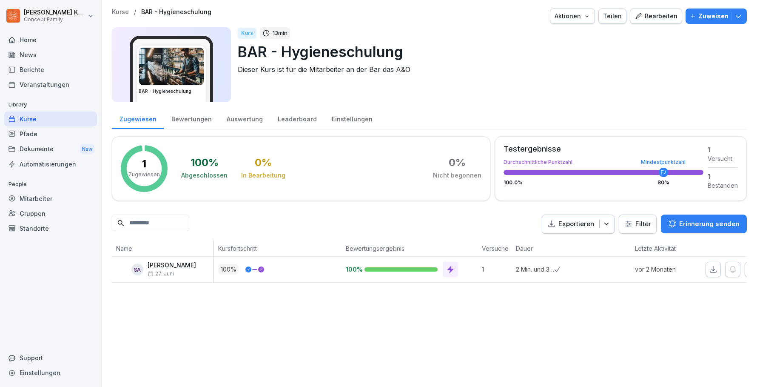  I want to click on a: Automatisierungen, so click(51, 164).